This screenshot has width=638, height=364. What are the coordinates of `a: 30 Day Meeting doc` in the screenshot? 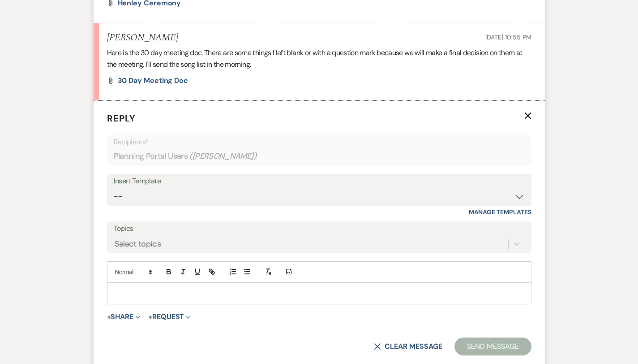 It's located at (154, 81).